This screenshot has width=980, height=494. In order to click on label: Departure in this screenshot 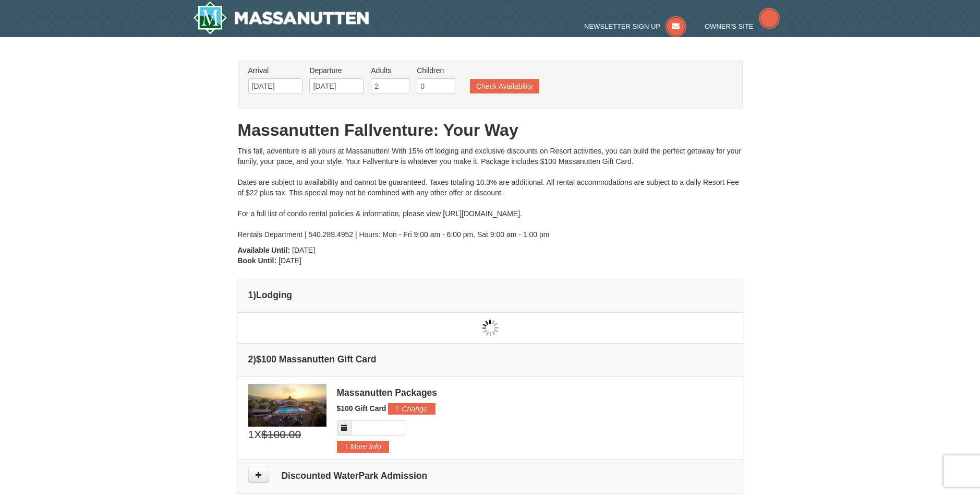, I will do `click(336, 71)`.